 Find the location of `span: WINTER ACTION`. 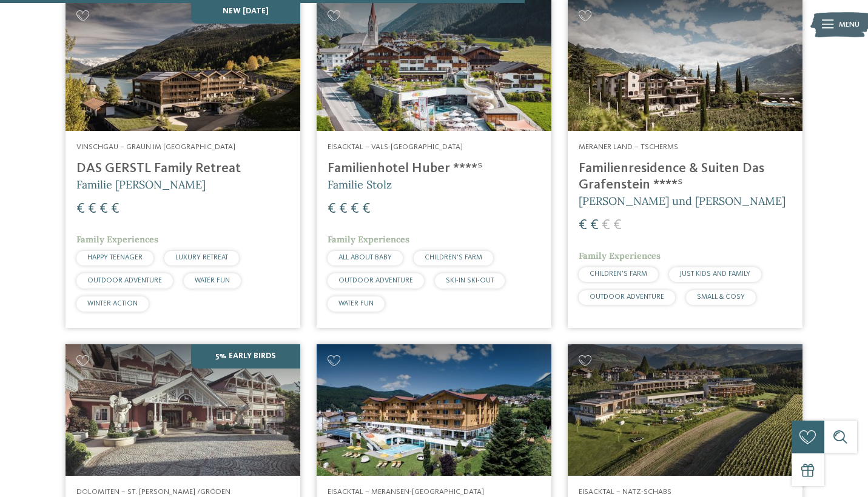

span: WINTER ACTION is located at coordinates (112, 304).